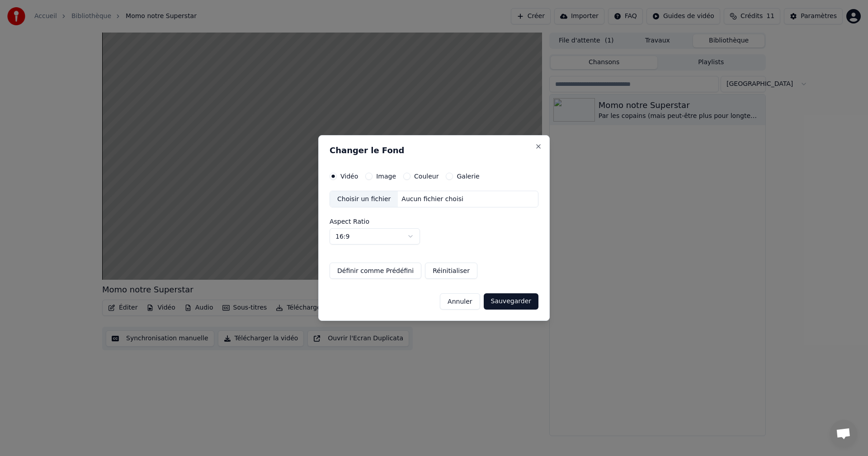  Describe the element at coordinates (387, 177) in the screenshot. I see `label: Image` at that location.